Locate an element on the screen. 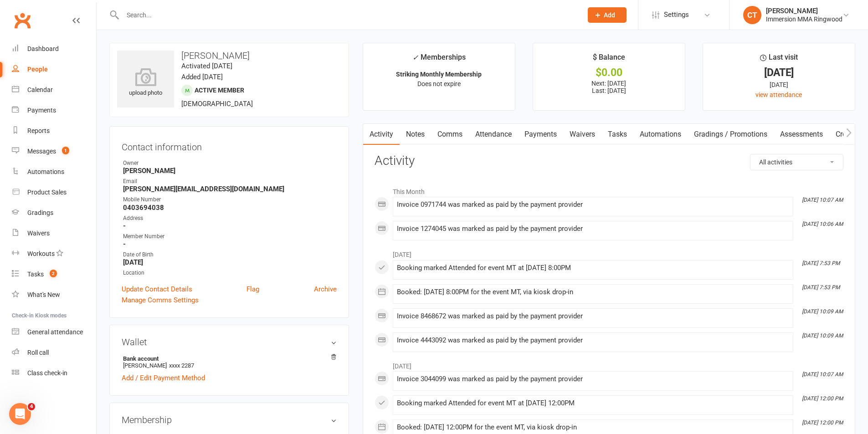  a: Comms is located at coordinates (450, 134).